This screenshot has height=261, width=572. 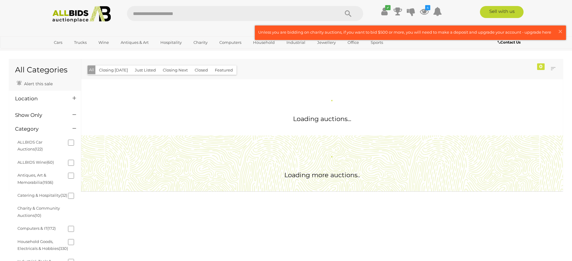 What do you see at coordinates (48, 183) in the screenshot?
I see `span: (1936)` at bounding box center [48, 183].